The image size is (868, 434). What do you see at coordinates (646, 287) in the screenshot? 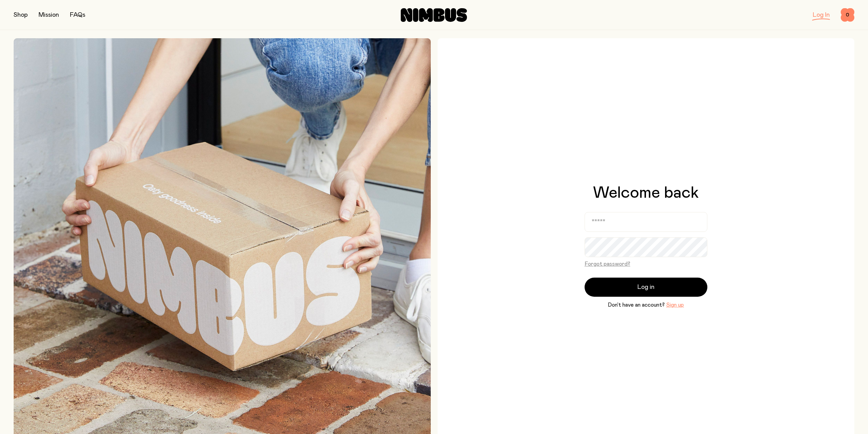
I see `span: Log in` at bounding box center [646, 287].